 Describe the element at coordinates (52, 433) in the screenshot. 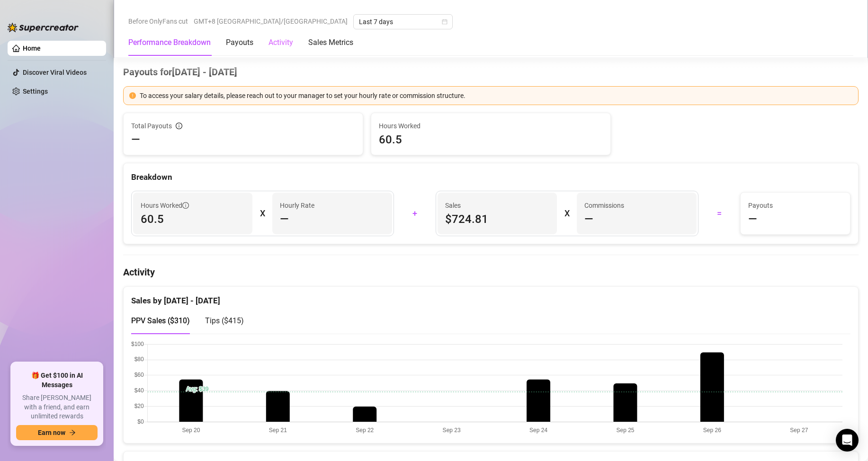

I see `span: Earn now` at that location.